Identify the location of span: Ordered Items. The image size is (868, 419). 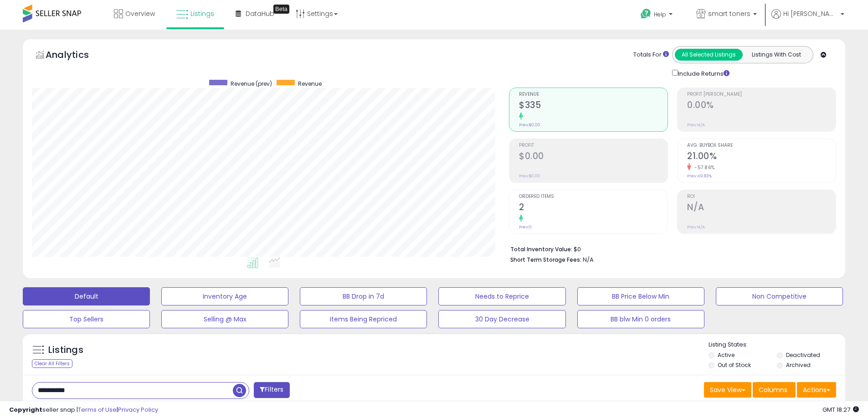
(594, 196).